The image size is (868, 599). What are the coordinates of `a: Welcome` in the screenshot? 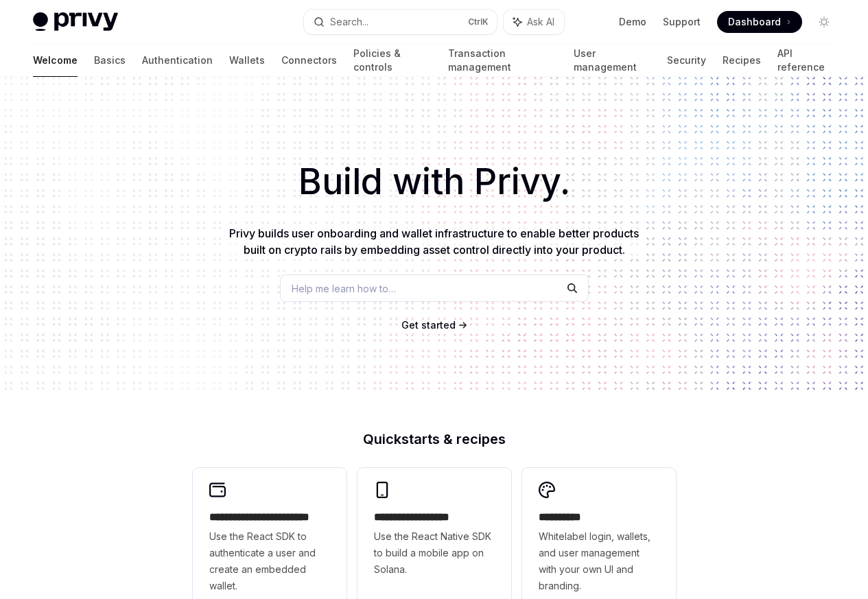 It's located at (55, 61).